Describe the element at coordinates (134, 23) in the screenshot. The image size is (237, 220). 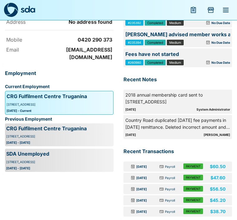
I see `span: #235392` at that location.